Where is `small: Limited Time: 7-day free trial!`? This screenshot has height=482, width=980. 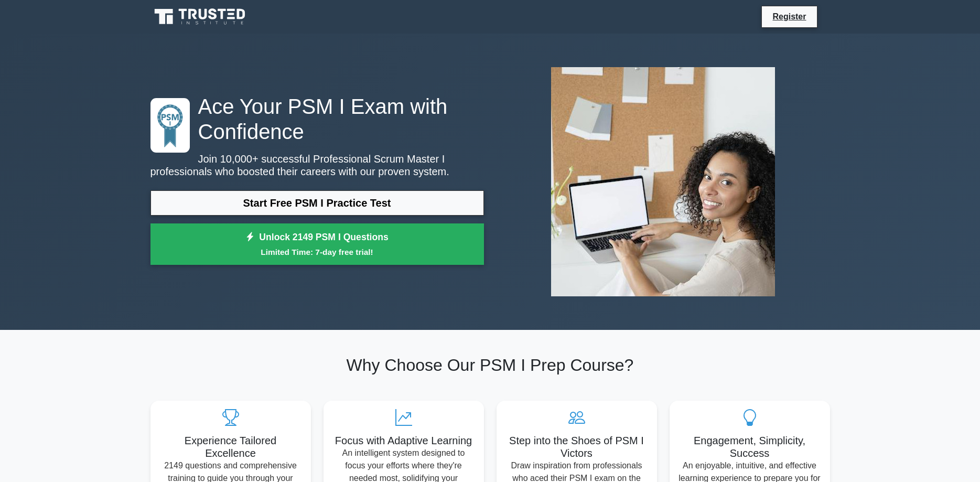 small: Limited Time: 7-day free trial! is located at coordinates (317, 251).